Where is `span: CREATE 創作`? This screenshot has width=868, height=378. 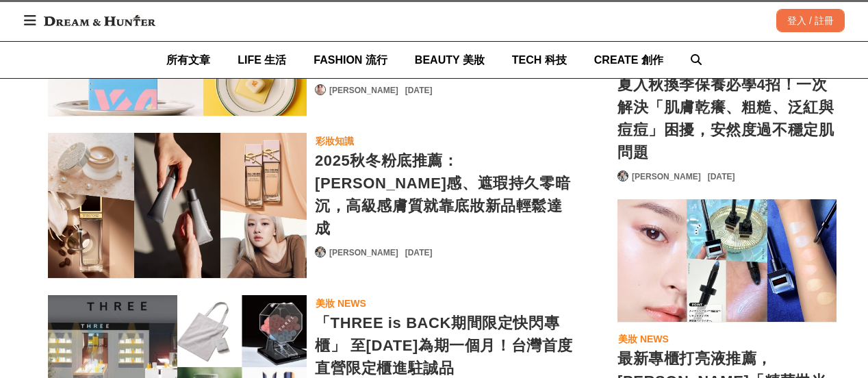
span: CREATE 創作 is located at coordinates (628, 60).